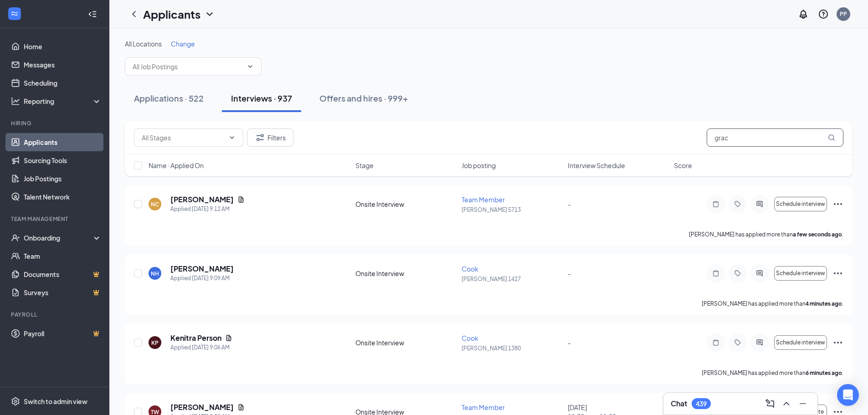 The image size is (868, 415). Describe the element at coordinates (62, 160) in the screenshot. I see `a: Sourcing Tools` at that location.